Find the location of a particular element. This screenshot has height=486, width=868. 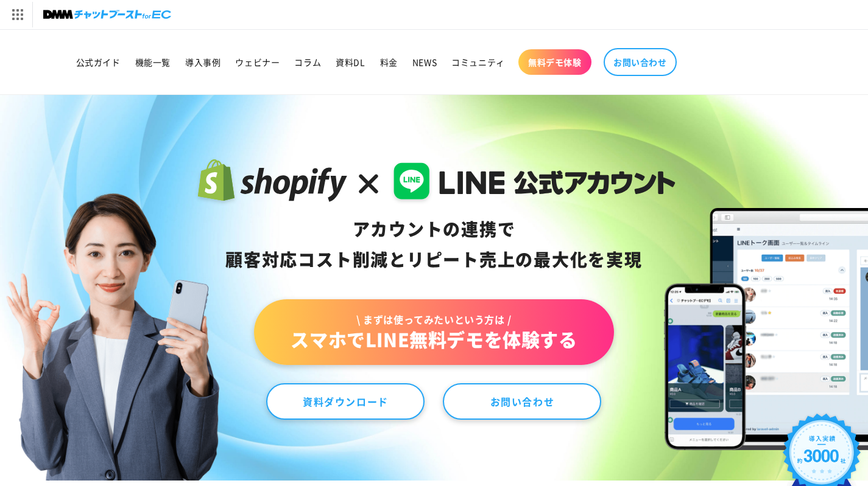

img: サービス is located at coordinates (17, 15).